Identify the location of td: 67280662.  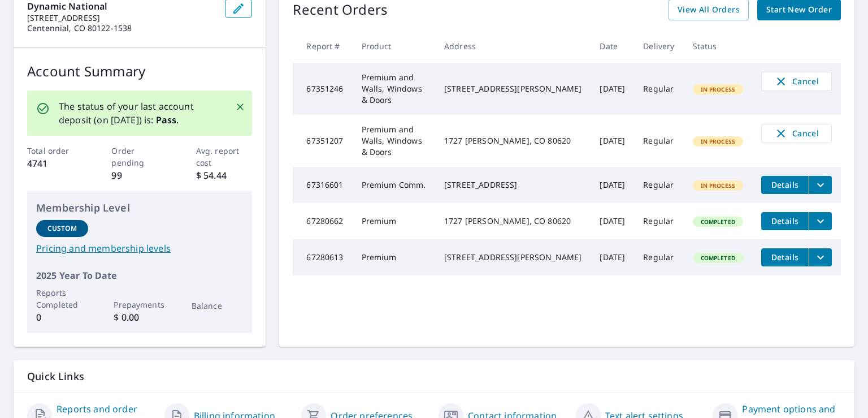
(322, 221).